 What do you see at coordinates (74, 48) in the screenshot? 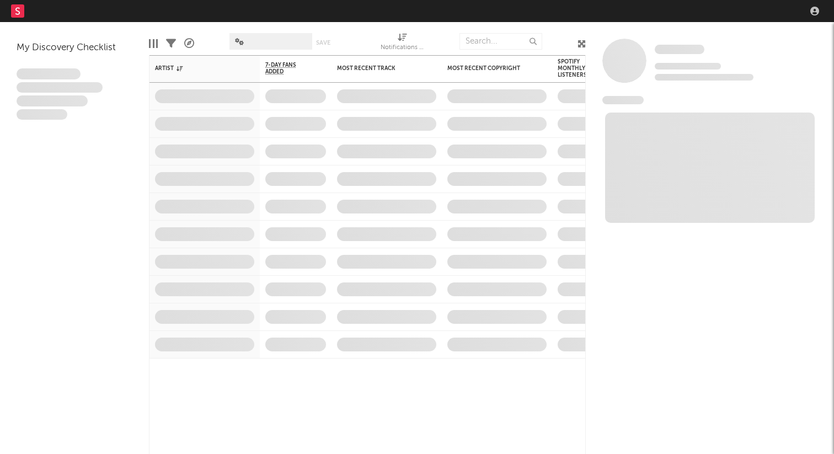
I see `div: My Discovery Checklist` at bounding box center [74, 48].